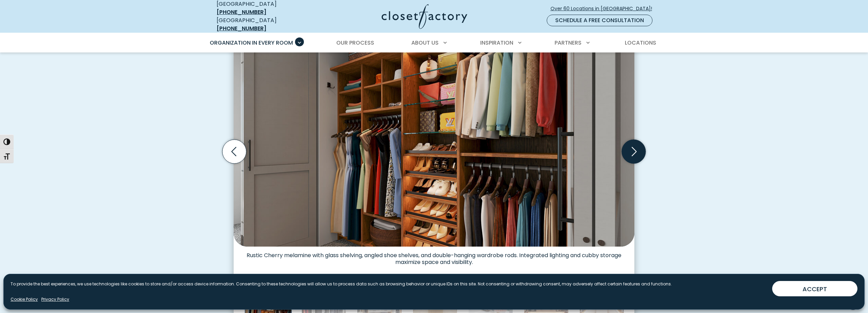  What do you see at coordinates (434, 256) in the screenshot?
I see `figcaption: Rustic Cherry melamine with glass shelving, angled shoe shelves, and double-hanging wardrobe rods...` at bounding box center [434, 256].